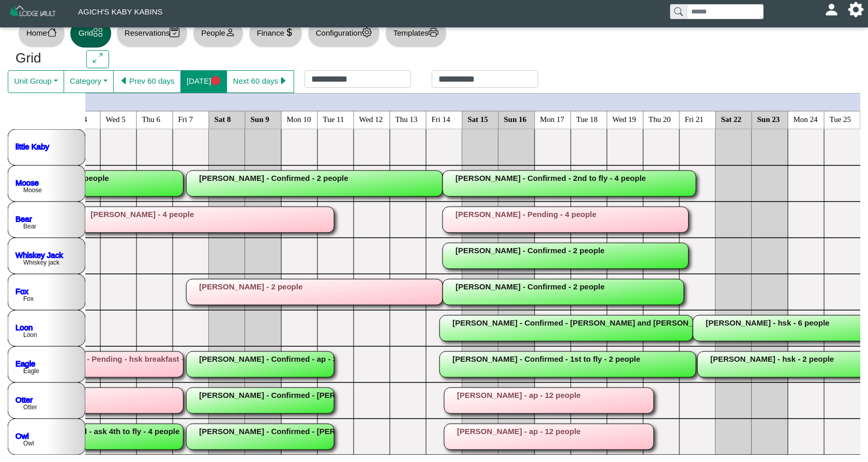  Describe the element at coordinates (625, 119) in the screenshot. I see `text: Wed 19` at that location.